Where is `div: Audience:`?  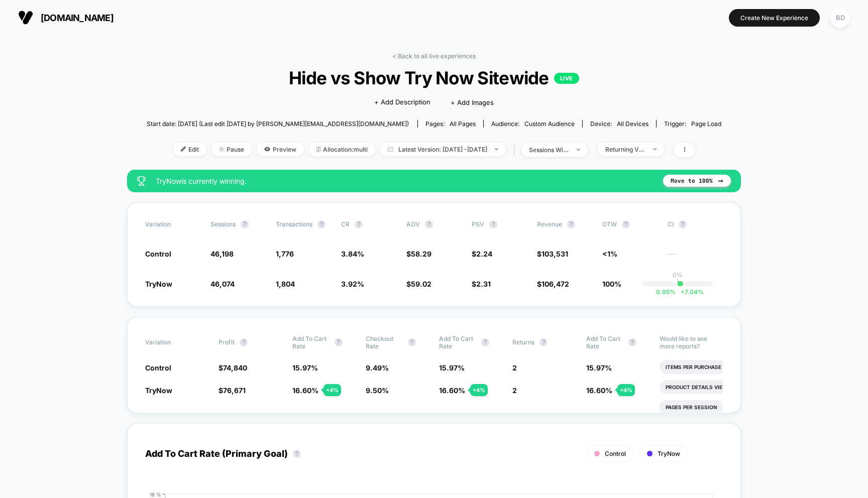 div: Audience: is located at coordinates (533, 124).